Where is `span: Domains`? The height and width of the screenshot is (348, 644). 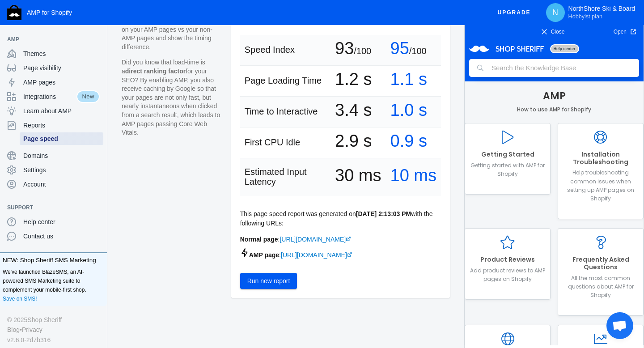 span: Domains is located at coordinates (61, 155).